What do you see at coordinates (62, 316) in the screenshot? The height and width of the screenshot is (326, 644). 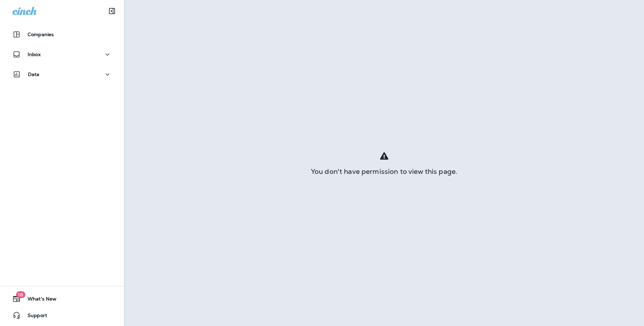 I see `button: Support` at bounding box center [62, 316].